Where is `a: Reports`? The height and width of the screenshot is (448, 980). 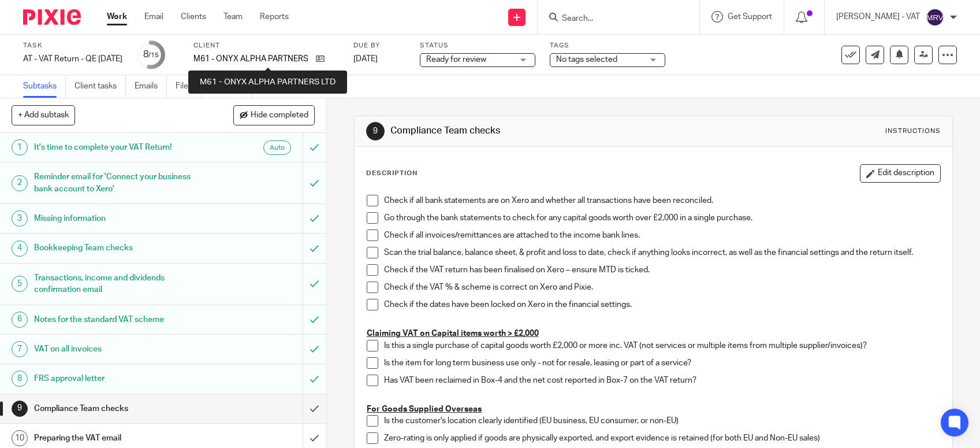
a: Reports is located at coordinates (274, 16).